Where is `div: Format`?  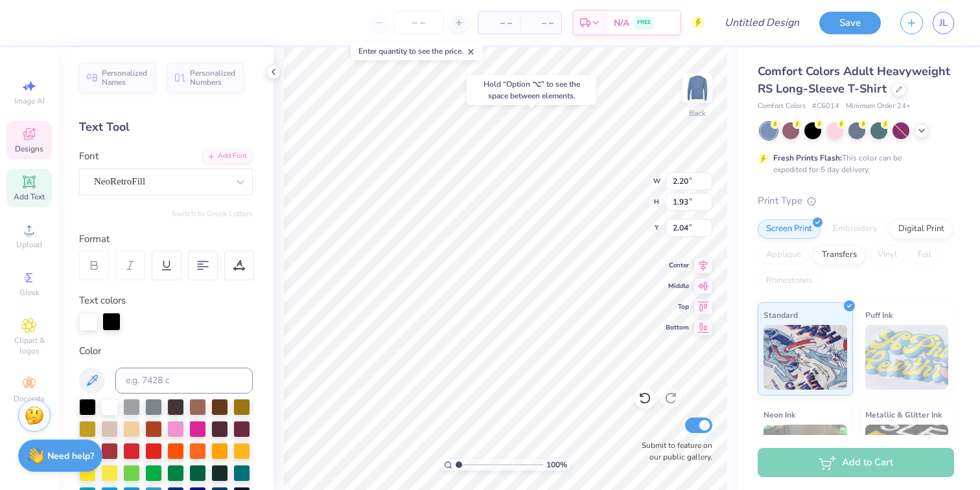 div: Format is located at coordinates (167, 239).